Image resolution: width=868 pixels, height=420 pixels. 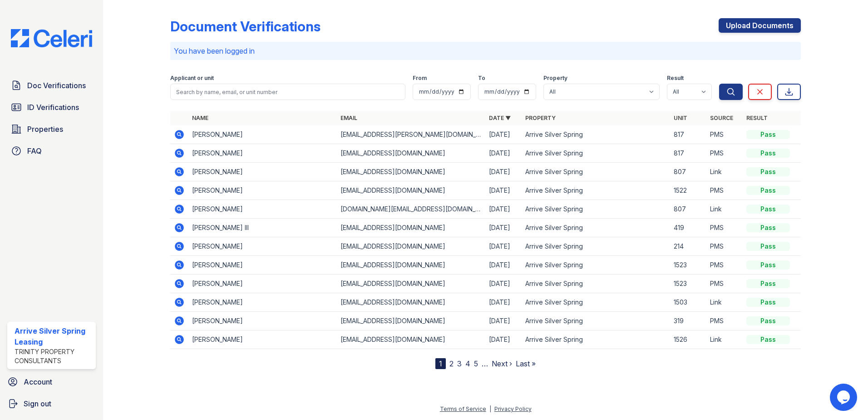 I want to click on span: Doc Verifications, so click(x=56, y=85).